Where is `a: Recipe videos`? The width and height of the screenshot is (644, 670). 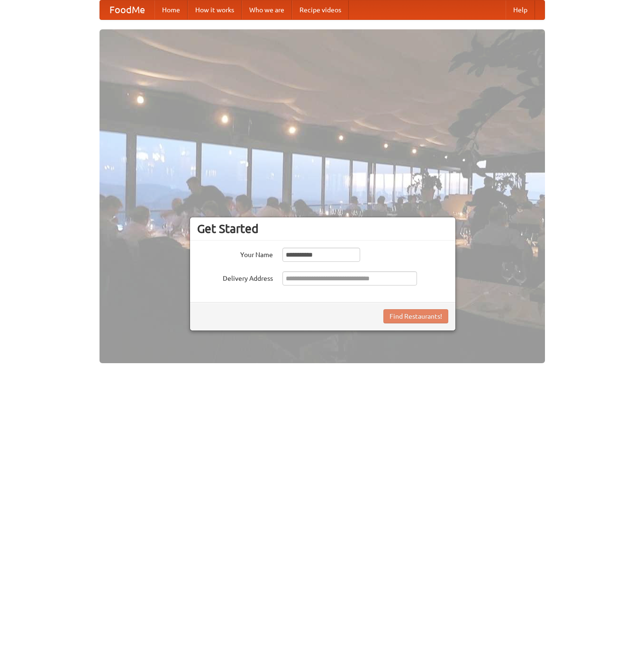 a: Recipe videos is located at coordinates (321, 10).